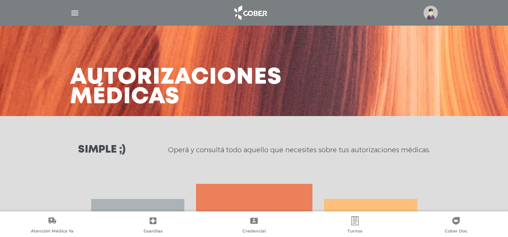  I want to click on span: Turnos, so click(355, 232).